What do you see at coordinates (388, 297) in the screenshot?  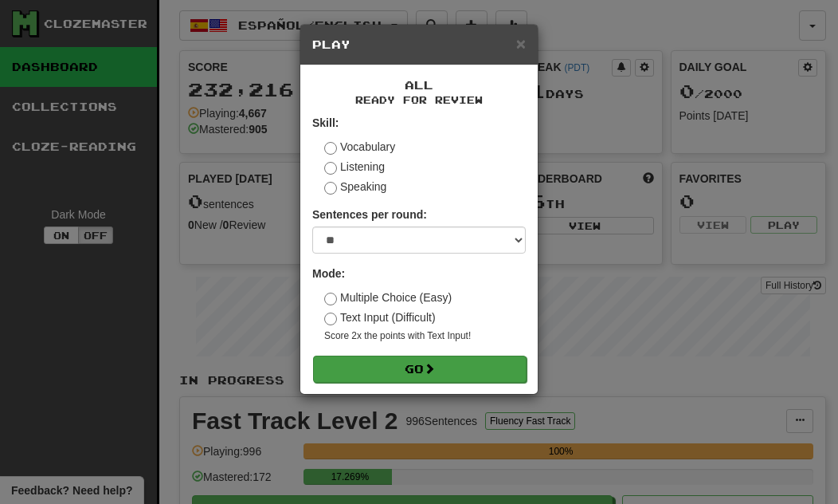 I see `label: Multiple Choice (Easy)` at bounding box center [388, 297].